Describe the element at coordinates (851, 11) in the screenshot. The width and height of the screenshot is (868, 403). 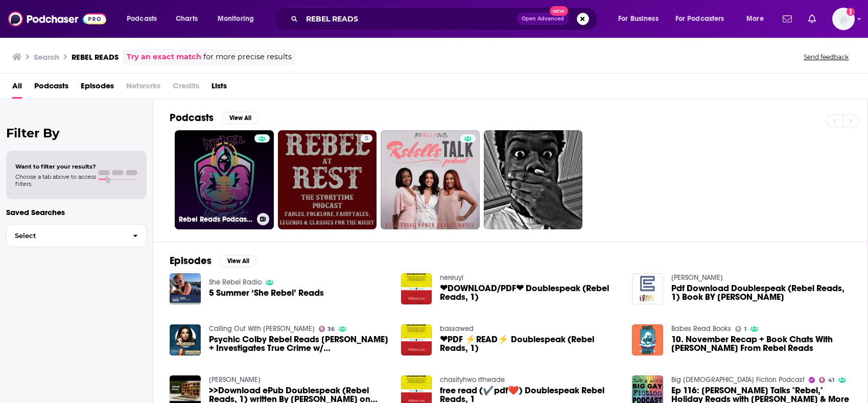
I see `svg: Add a profile image` at that location.